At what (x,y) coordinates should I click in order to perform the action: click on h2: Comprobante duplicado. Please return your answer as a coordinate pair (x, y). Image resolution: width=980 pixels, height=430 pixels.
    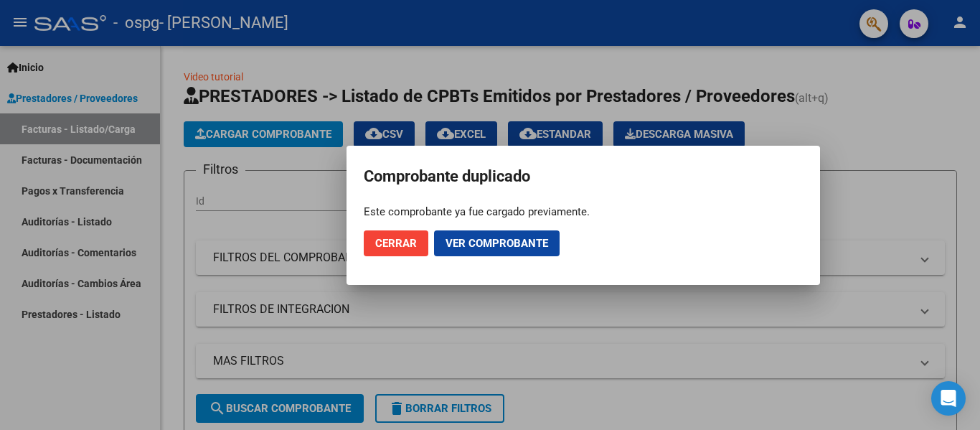
    Looking at the image, I should click on (583, 176).